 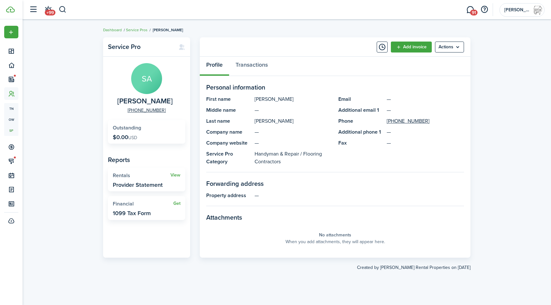 What do you see at coordinates (335, 242) in the screenshot?
I see `panel-main-placeholder-description: When you add attachments, they will appear here.` at bounding box center [335, 242].